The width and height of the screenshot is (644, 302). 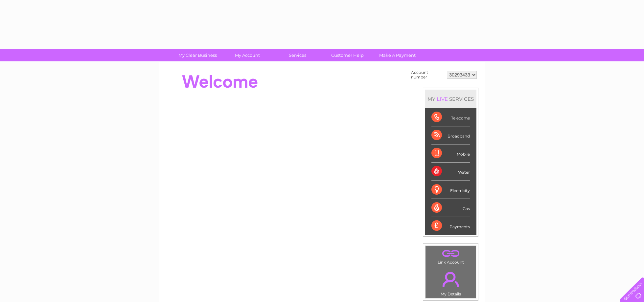 I want to click on td: My Details, so click(x=450, y=282).